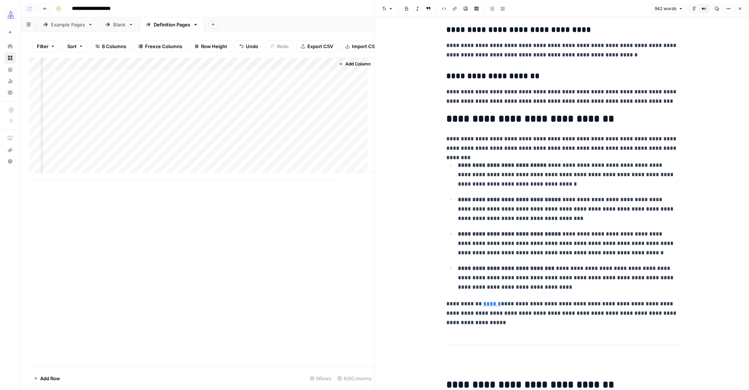 This screenshot has height=390, width=749. What do you see at coordinates (10, 58) in the screenshot?
I see `a: Browse` at bounding box center [10, 58].